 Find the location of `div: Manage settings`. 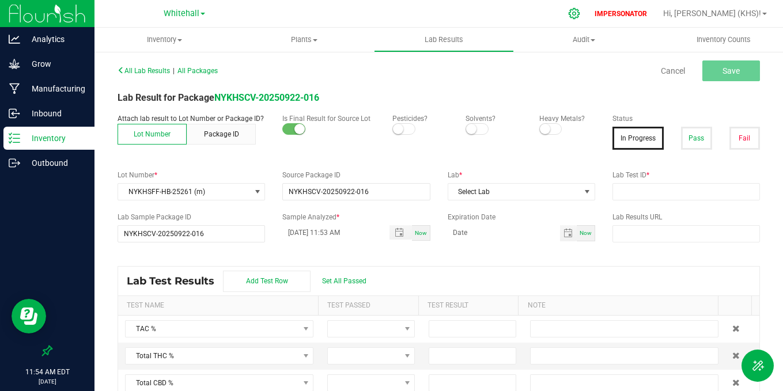

div: Manage settings is located at coordinates (575, 13).